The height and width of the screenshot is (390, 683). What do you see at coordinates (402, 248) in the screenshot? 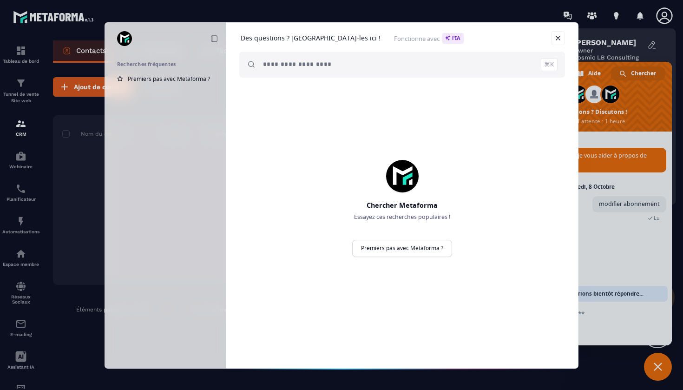
I see `a: Premiers pas avec Metaforma ?` at bounding box center [402, 248].